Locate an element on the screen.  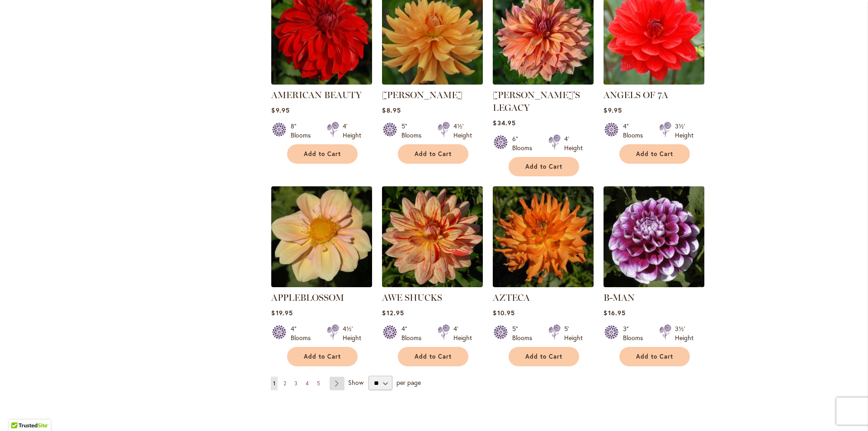
span: 3 is located at coordinates (296, 383).